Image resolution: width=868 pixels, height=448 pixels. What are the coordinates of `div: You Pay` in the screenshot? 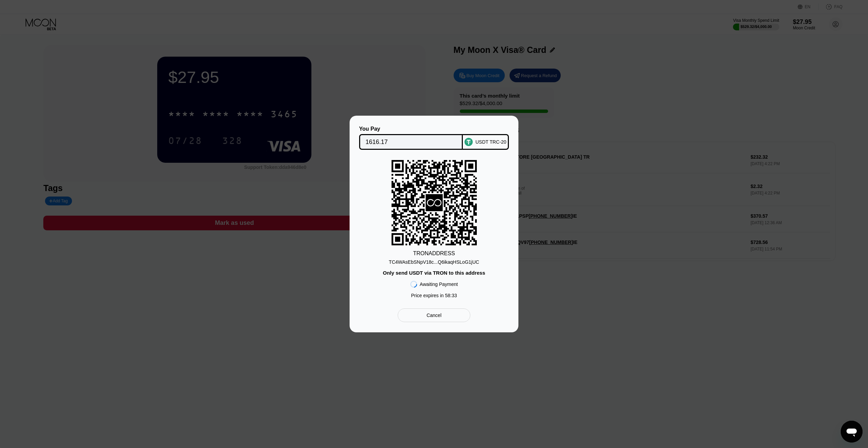 It's located at (411, 128).